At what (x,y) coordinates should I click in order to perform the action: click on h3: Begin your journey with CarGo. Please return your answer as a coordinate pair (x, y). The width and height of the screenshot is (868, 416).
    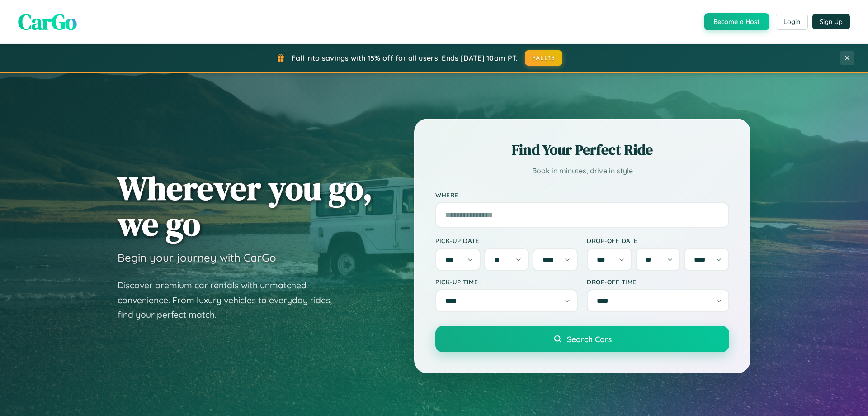
    Looking at the image, I should click on (197, 258).